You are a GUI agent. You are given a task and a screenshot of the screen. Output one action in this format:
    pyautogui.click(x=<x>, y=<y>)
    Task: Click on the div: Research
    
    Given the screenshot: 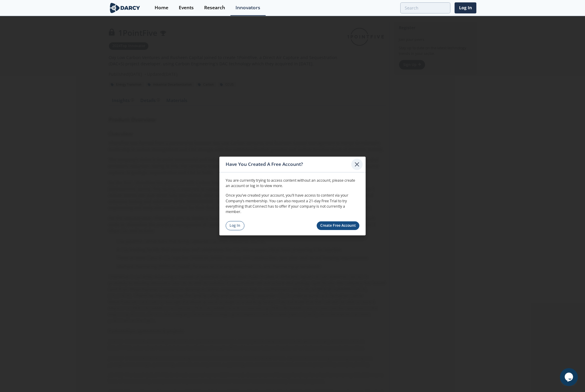 What is the action you would take?
    pyautogui.click(x=215, y=8)
    